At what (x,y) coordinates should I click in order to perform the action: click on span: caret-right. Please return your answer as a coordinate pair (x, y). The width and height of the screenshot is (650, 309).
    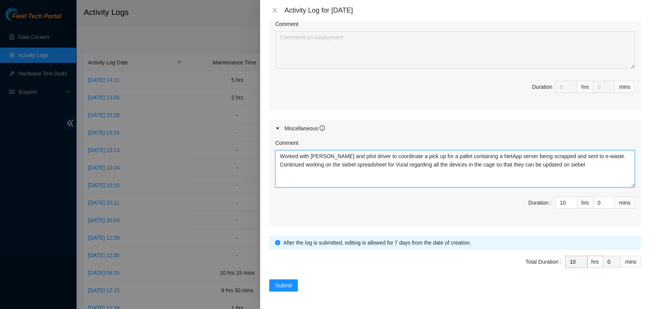
    Looking at the image, I should click on (277, 128).